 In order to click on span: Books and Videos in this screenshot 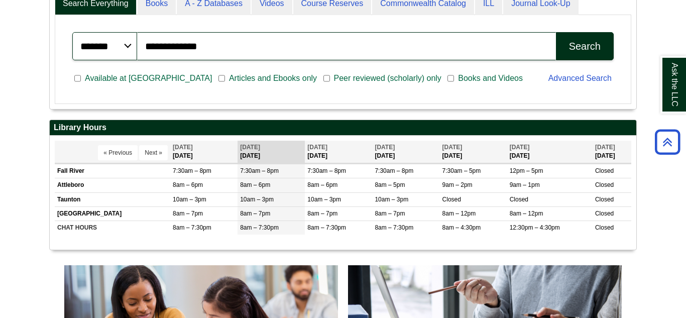, I will do `click(490, 78)`.